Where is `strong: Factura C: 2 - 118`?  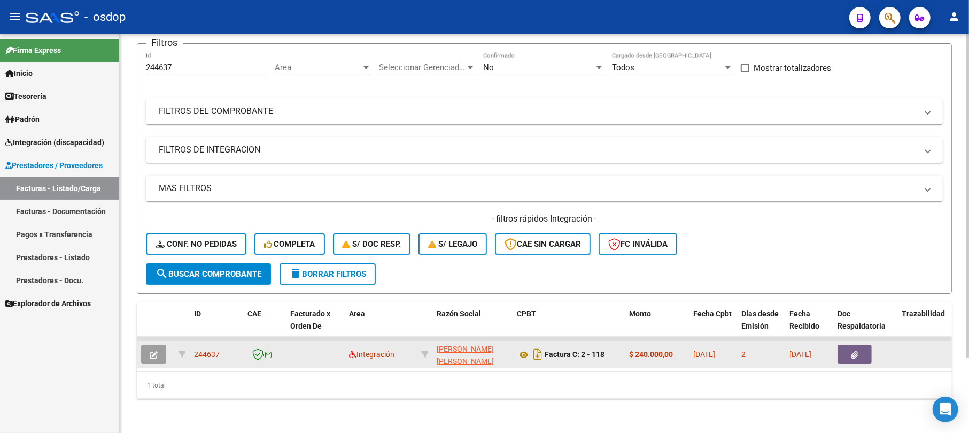
strong: Factura C: 2 - 118 is located at coordinates (575, 354).